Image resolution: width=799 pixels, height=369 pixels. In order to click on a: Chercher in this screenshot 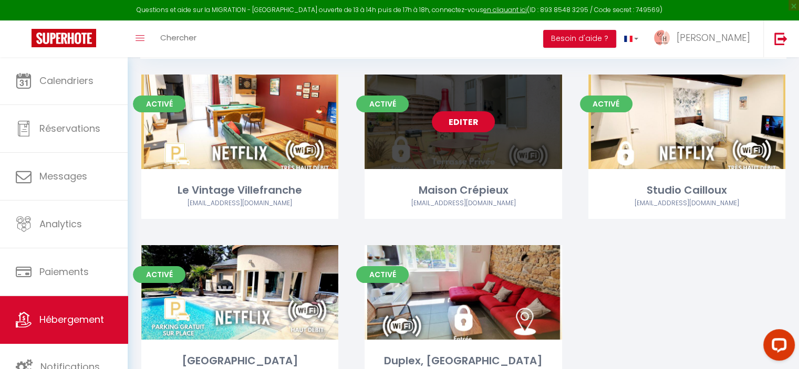, I will do `click(178, 39)`.